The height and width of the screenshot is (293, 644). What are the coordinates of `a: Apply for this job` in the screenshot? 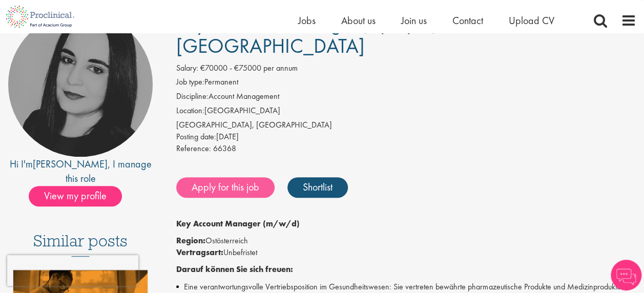 It's located at (225, 187).